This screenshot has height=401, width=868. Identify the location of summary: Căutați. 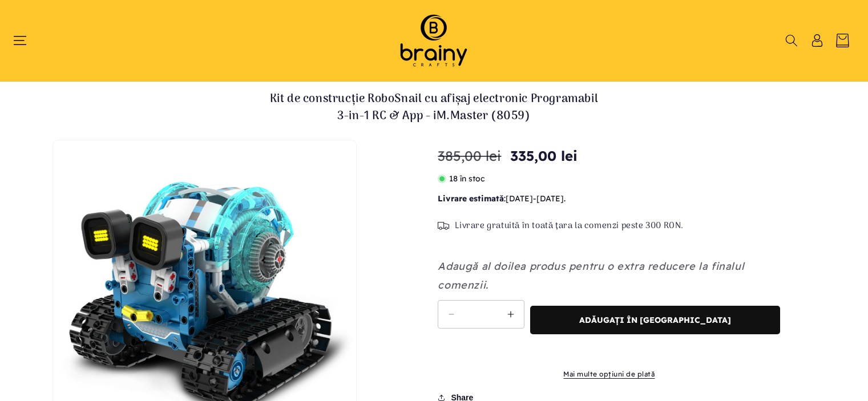
(791, 41).